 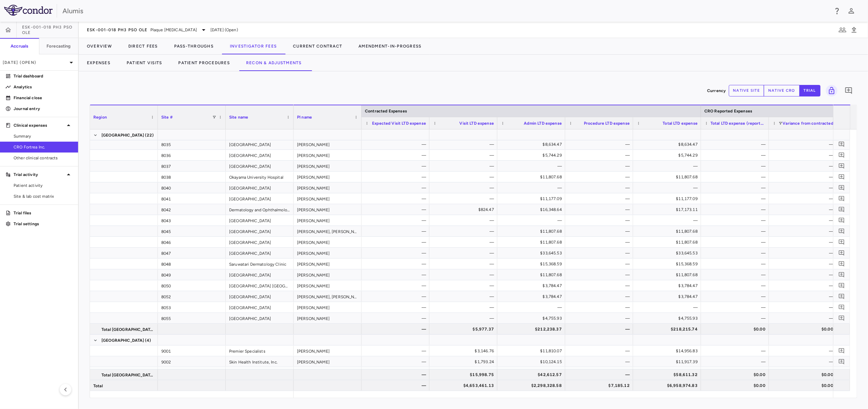 What do you see at coordinates (143, 46) in the screenshot?
I see `button: Direct Fees` at bounding box center [143, 46].